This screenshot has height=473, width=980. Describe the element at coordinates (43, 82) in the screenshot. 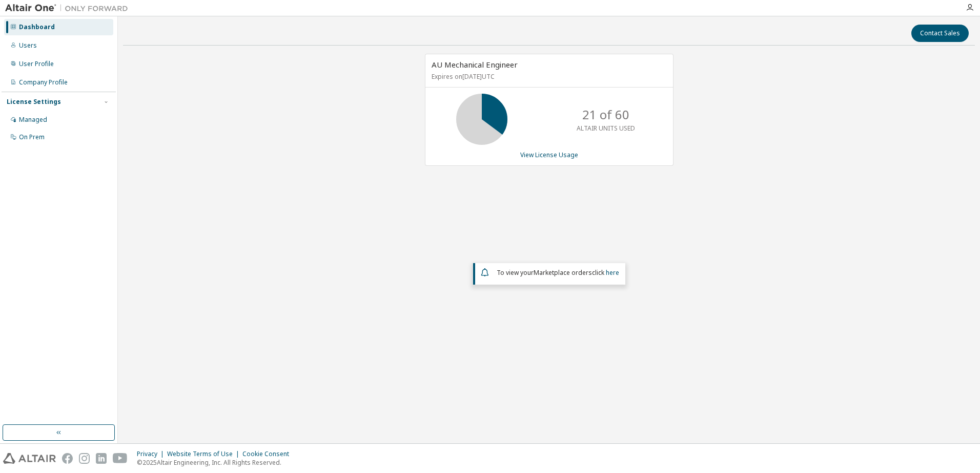

I see `div: Company Profile` at that location.